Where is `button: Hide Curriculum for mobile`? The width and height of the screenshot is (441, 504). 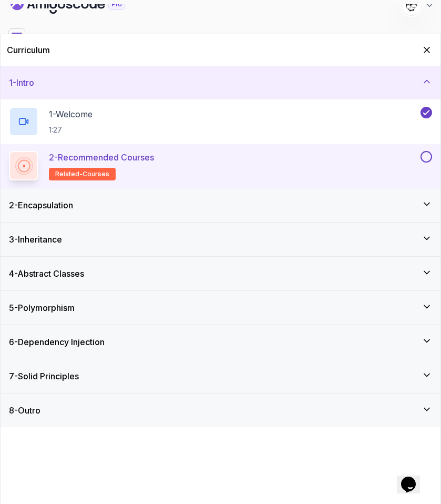 button: Hide Curriculum for mobile is located at coordinates (427, 50).